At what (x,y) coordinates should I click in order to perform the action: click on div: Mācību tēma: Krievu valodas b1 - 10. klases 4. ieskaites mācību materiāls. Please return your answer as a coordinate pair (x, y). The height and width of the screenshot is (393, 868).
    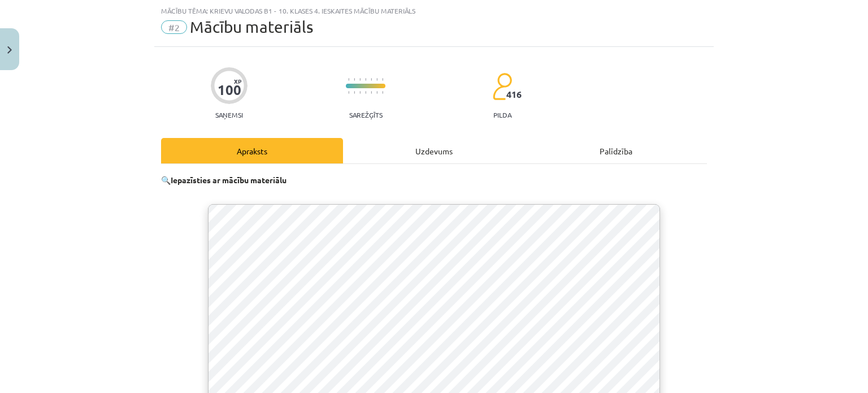
    Looking at the image, I should click on (434, 11).